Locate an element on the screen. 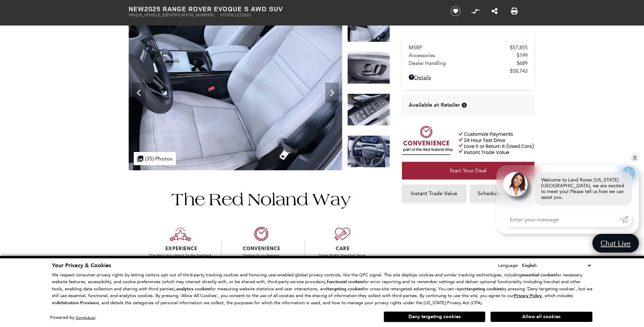 This screenshot has width=644, height=327. a: Instant Trade Value is located at coordinates (434, 193).